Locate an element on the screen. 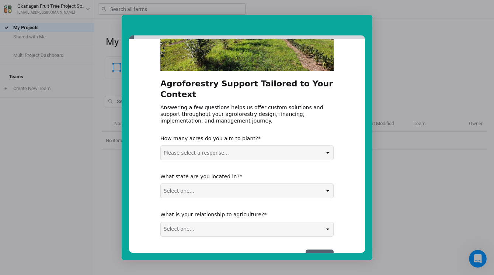  div: Answering a few questions helps us offer custom solutions and support throughout your agroforestr... is located at coordinates (247, 114).